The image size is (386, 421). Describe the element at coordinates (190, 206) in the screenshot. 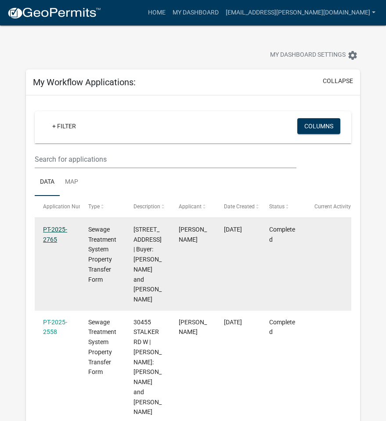

I see `span: Applicant` at that location.